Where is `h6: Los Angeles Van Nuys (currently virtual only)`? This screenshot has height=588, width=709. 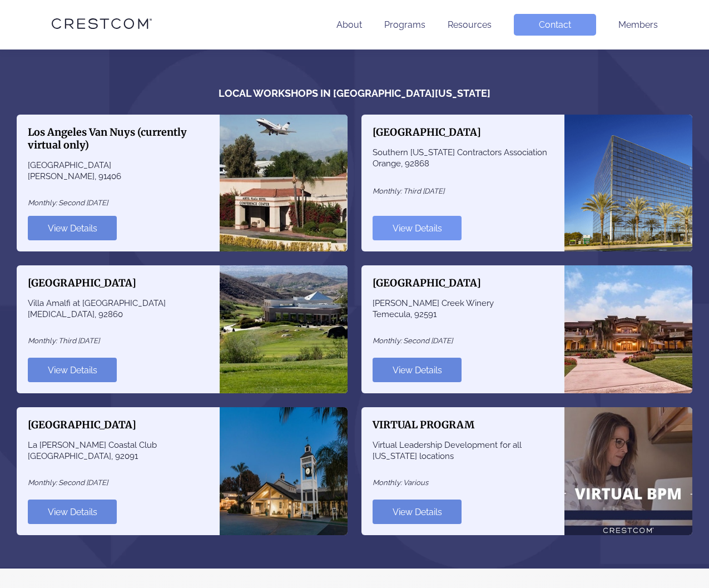 h6: Los Angeles Van Nuys (currently virtual only) is located at coordinates (118, 139).